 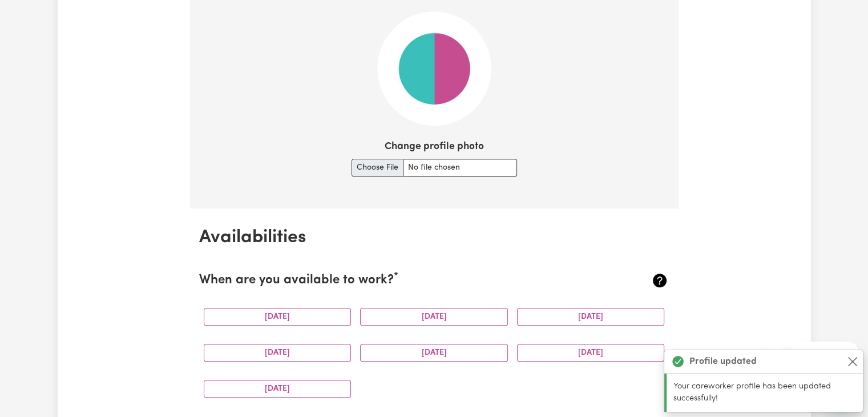 I want to click on label: Change profile photo, so click(x=434, y=147).